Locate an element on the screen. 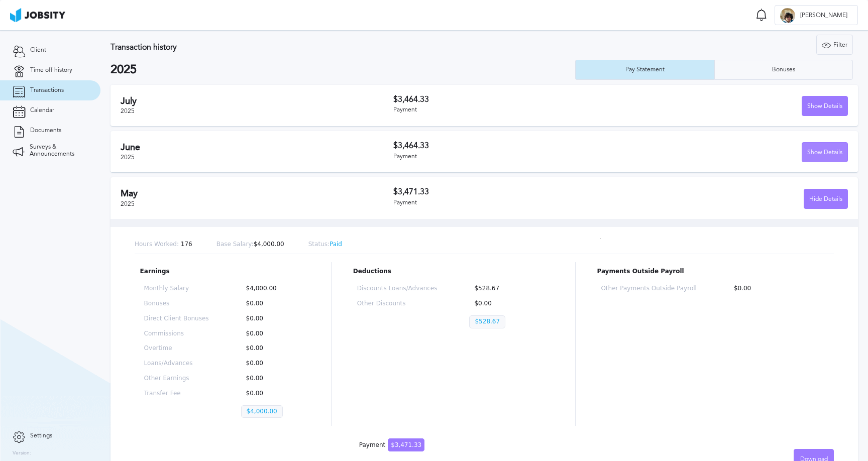 The width and height of the screenshot is (868, 461). button: Hide Details is located at coordinates (825, 199).